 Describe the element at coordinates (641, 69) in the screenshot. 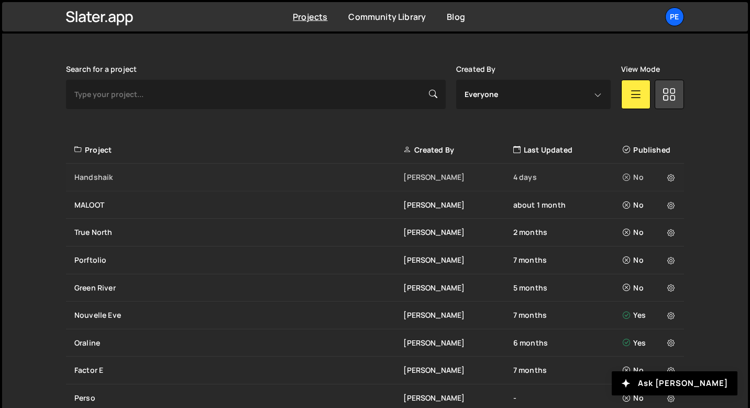

I see `label: View Mode` at that location.